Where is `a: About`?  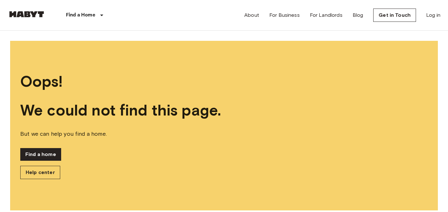 a: About is located at coordinates (251, 15).